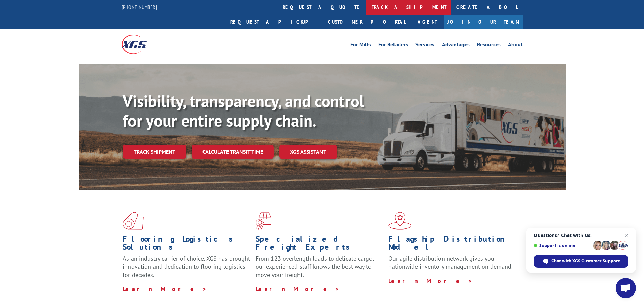  Describe the element at coordinates (186, 245) in the screenshot. I see `h1: Flooring Logistics Solutions` at that location.